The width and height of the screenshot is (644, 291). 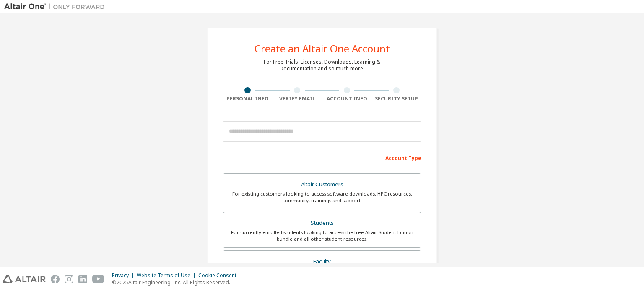 I want to click on div: Account Info, so click(x=347, y=99).